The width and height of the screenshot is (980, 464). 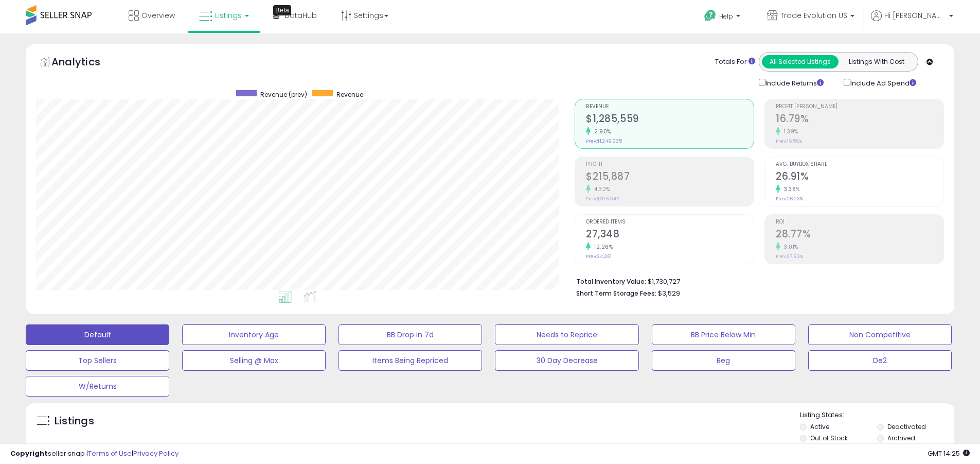 I want to click on h5: Listings, so click(x=74, y=422).